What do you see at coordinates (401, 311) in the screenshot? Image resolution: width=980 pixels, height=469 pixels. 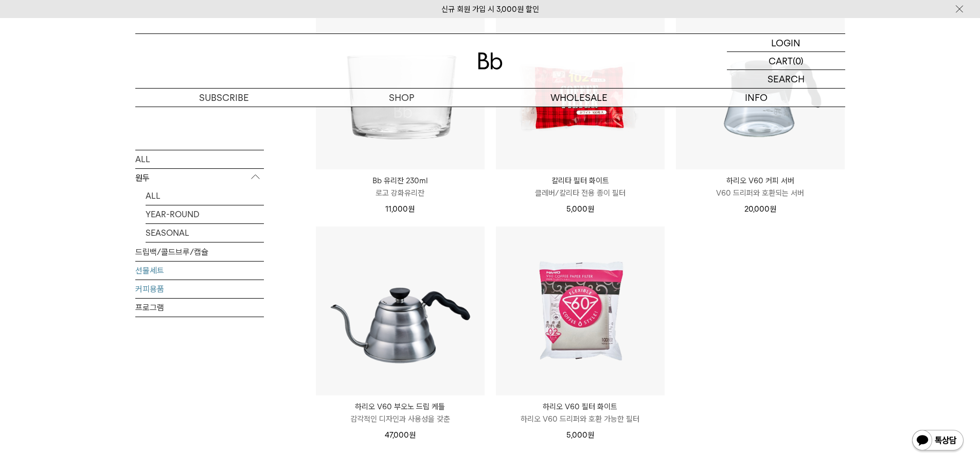 I see `a: 하리오 V60 부오노 드립 케틀` at bounding box center [401, 311].